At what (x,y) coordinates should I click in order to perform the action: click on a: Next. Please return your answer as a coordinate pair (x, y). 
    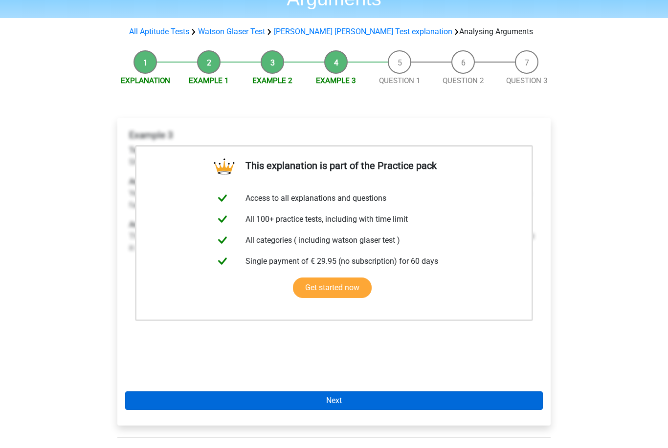
    Looking at the image, I should click on (334, 401).